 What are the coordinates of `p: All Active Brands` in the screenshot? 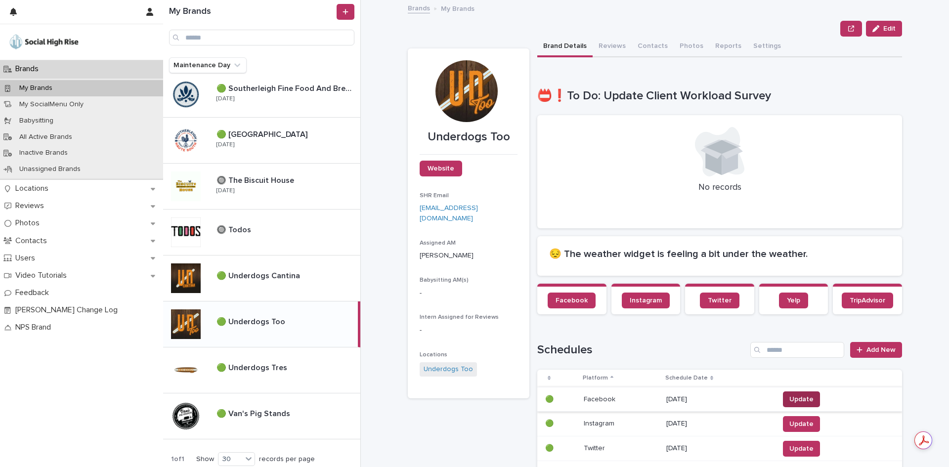 It's located at (45, 137).